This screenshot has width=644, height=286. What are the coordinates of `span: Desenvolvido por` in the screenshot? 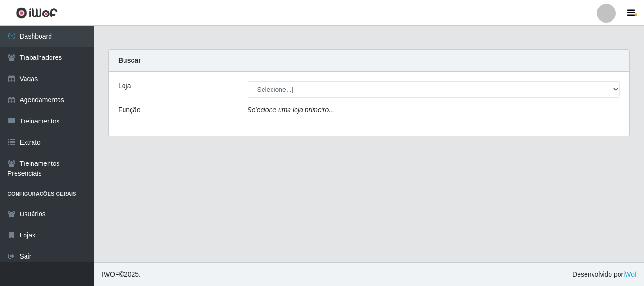 It's located at (604, 274).